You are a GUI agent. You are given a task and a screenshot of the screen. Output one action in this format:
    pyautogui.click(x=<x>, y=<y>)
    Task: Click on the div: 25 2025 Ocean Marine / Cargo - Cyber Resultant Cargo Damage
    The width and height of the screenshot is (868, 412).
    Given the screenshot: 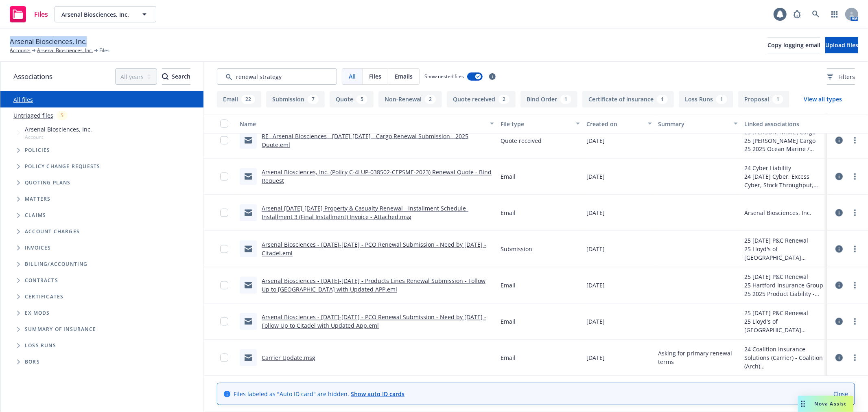 What is the action you would take?
    pyautogui.click(x=785, y=149)
    